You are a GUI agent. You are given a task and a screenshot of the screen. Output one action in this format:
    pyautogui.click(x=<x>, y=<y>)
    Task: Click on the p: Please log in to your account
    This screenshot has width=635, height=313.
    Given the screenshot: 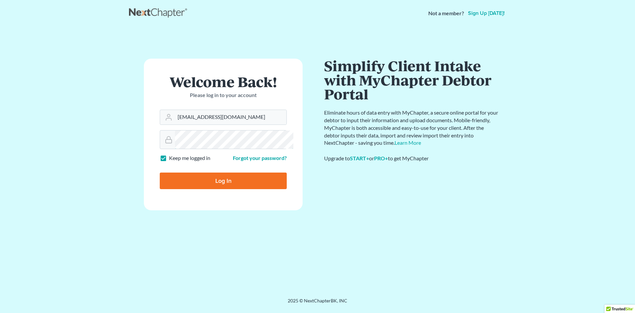 What is the action you would take?
    pyautogui.click(x=223, y=95)
    